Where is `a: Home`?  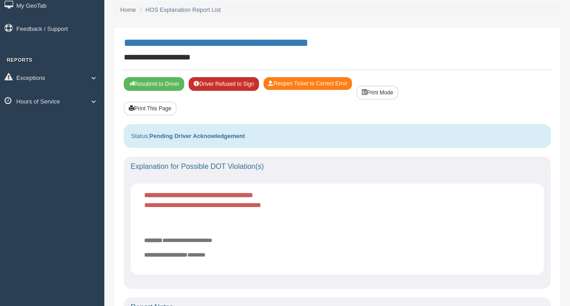 a: Home is located at coordinates (128, 10).